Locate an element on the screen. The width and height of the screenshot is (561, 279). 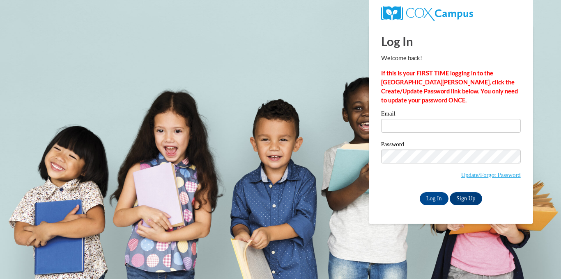
label: Password is located at coordinates (451, 146).